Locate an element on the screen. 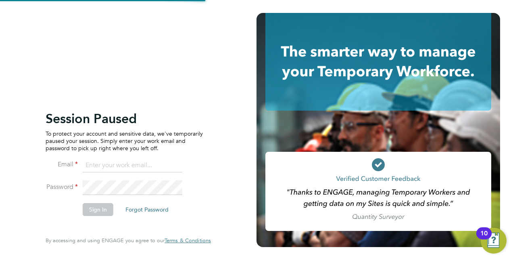 The height and width of the screenshot is (260, 513). button: Sign In is located at coordinates (98, 209).